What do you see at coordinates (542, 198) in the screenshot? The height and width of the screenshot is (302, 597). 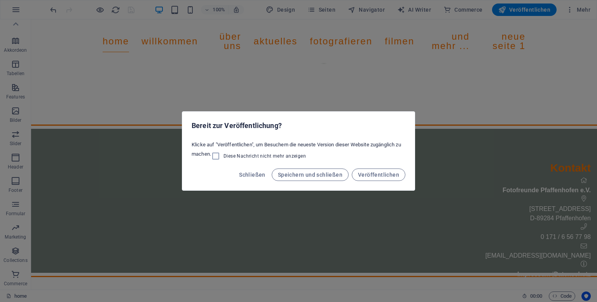 I see `span: Pfaffenhofen` at bounding box center [542, 198].